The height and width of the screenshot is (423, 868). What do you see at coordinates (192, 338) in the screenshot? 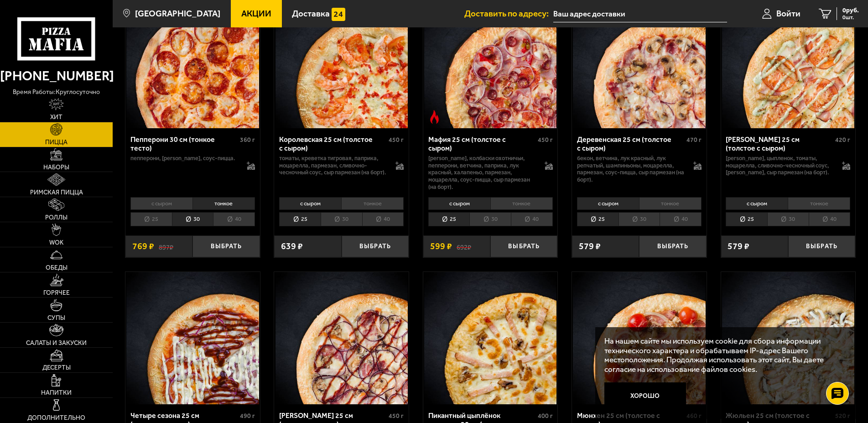
I see `img: Четыре сезона 25 см (толстое с сыром)` at bounding box center [192, 338].